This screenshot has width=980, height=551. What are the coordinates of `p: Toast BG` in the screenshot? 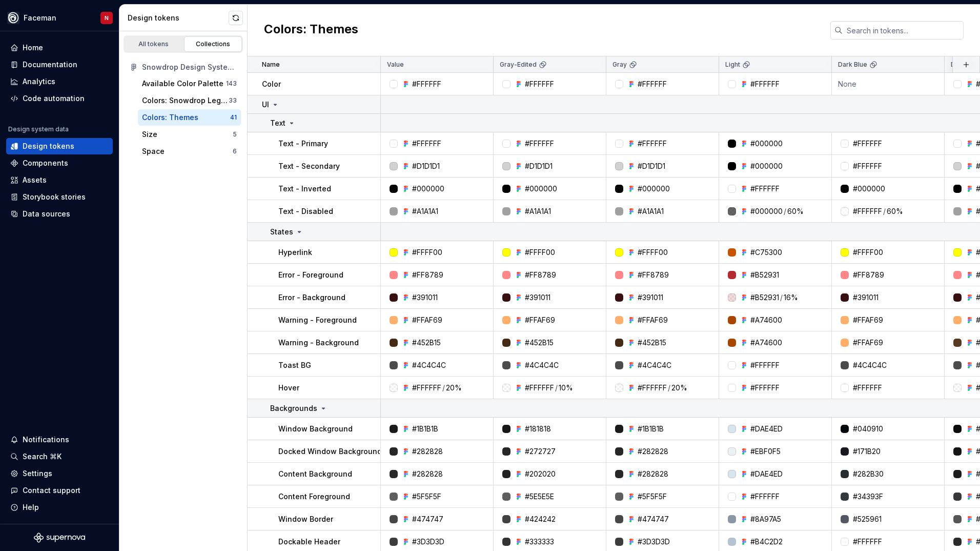 It's located at (295, 365).